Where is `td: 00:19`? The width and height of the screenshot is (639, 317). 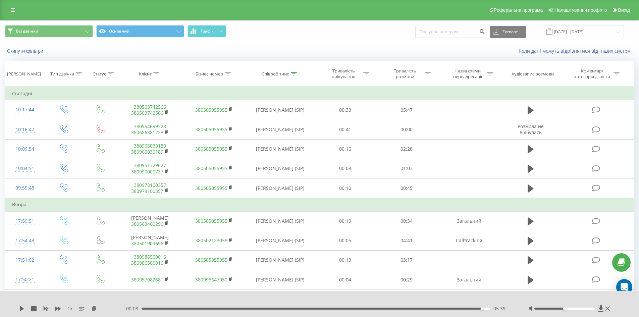
td: 00:19 is located at coordinates (345, 221).